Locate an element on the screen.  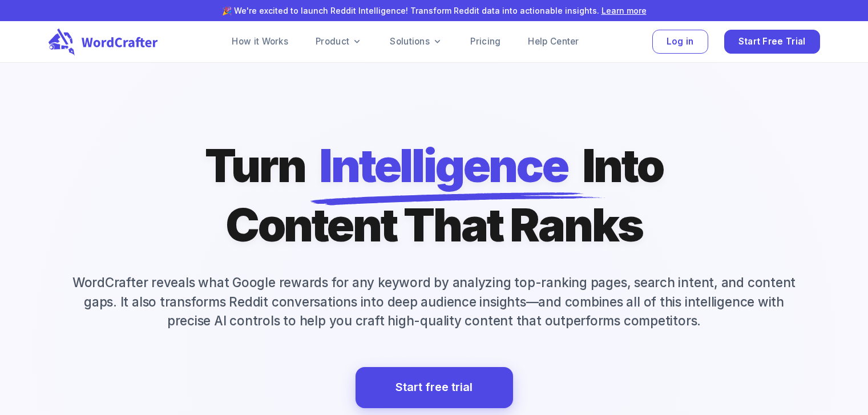
button: Log in is located at coordinates (680, 42).